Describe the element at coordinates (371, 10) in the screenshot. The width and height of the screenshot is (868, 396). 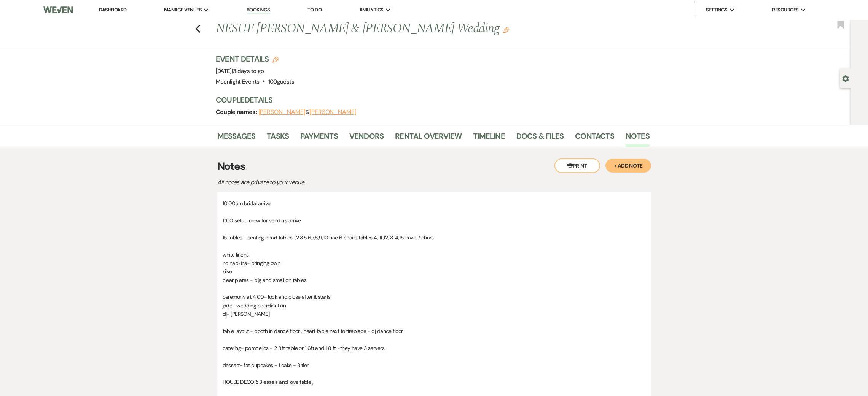
I see `span: Analytics` at that location.